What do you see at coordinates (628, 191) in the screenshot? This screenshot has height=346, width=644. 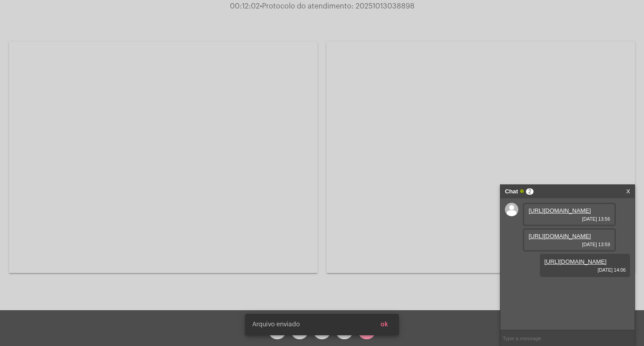 I see `a: X` at bounding box center [628, 191].